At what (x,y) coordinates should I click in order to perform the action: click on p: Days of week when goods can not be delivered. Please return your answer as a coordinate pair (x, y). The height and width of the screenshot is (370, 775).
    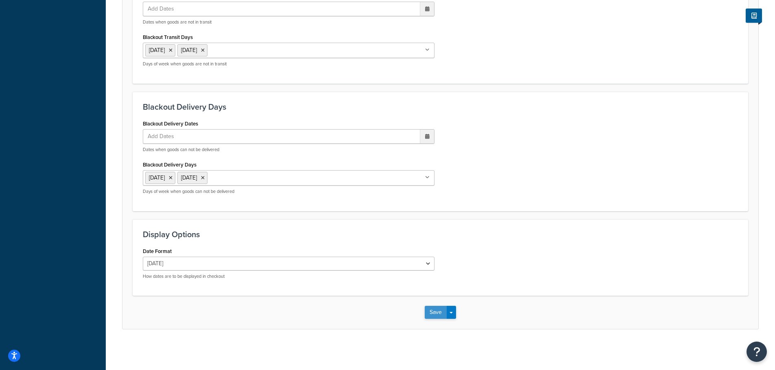
    Looking at the image, I should click on (288, 192).